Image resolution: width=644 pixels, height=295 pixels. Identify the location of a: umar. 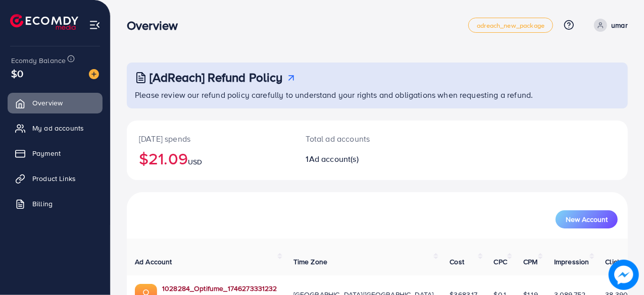
(608, 25).